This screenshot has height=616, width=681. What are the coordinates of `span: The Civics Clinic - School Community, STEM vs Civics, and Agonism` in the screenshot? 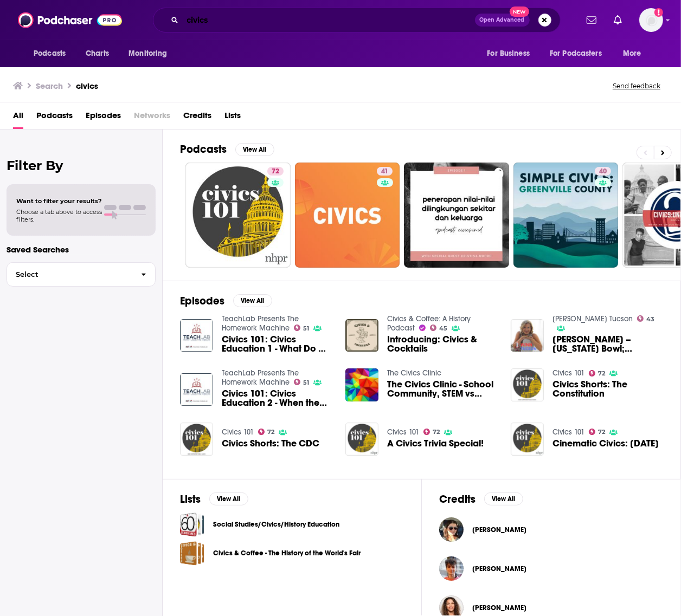 It's located at (442, 389).